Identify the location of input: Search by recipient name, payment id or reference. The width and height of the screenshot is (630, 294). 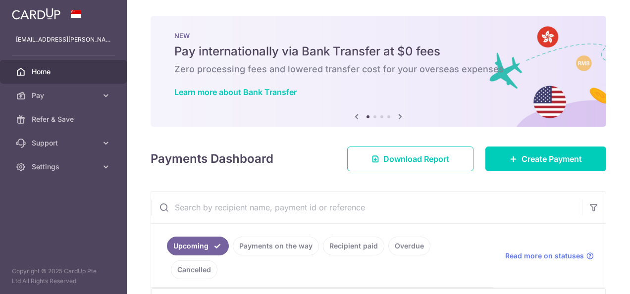
(367, 208).